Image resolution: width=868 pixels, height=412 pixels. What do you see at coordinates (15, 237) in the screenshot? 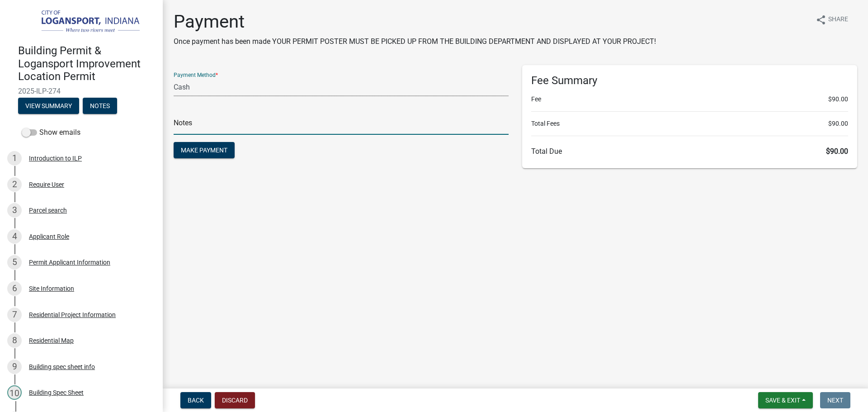
I see `div: 4` at bounding box center [15, 237].